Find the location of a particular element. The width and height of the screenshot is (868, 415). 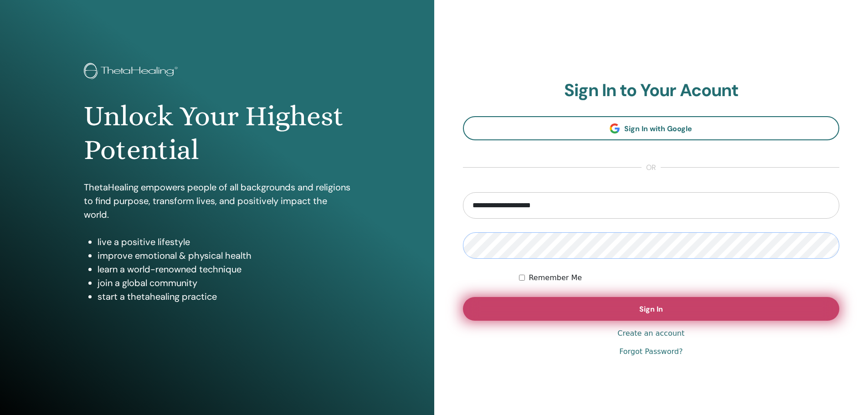

li: learn a world-renowned technique is located at coordinates (224, 270).